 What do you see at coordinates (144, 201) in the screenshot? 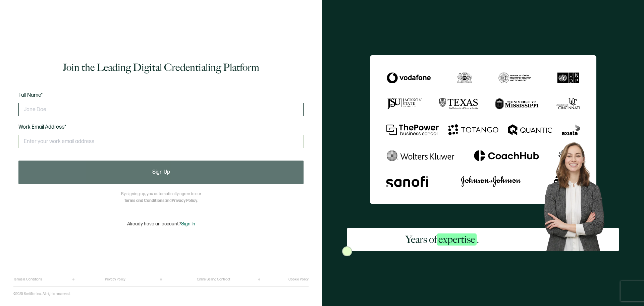
I see `a: Terms and Conditions` at bounding box center [144, 201].